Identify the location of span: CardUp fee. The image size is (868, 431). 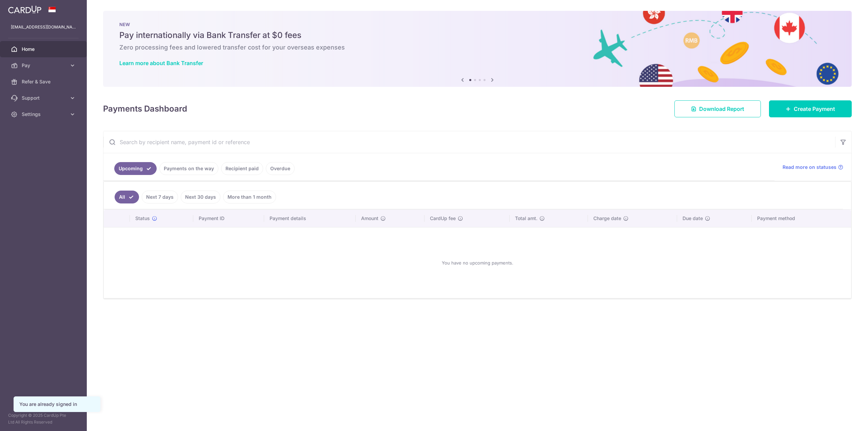
(443, 219).